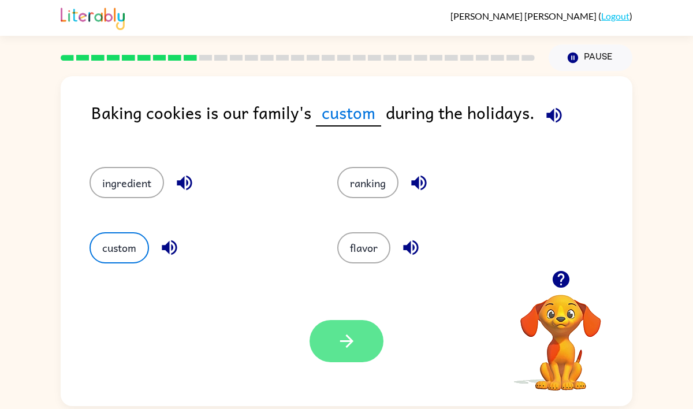 The height and width of the screenshot is (409, 693). What do you see at coordinates (362, 121) in the screenshot?
I see `div: Baking cookies is our family's during the holidays.` at bounding box center [362, 121].